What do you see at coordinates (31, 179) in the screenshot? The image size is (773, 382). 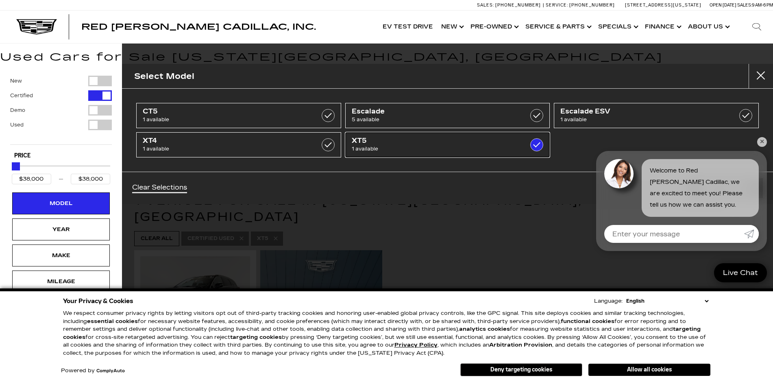 I see `input: Minimum` at bounding box center [31, 179].